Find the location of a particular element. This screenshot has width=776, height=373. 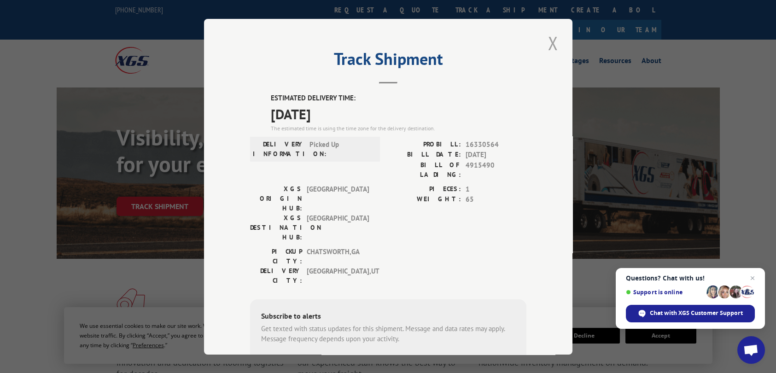

label: WEIGHT: is located at coordinates (424, 199).